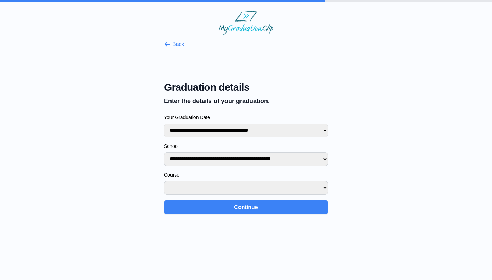 This screenshot has width=492, height=280. I want to click on p: Enter the details of your graduation., so click(246, 101).